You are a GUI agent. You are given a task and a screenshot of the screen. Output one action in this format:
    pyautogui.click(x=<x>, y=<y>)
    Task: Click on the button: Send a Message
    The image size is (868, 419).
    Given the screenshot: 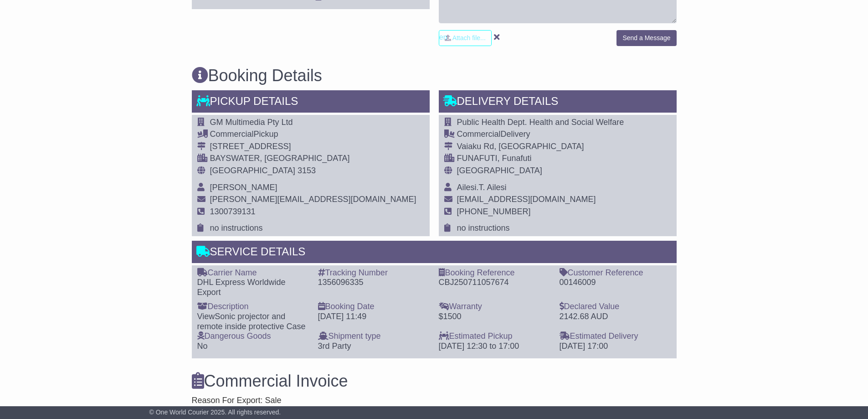 What is the action you would take?
    pyautogui.click(x=646, y=38)
    